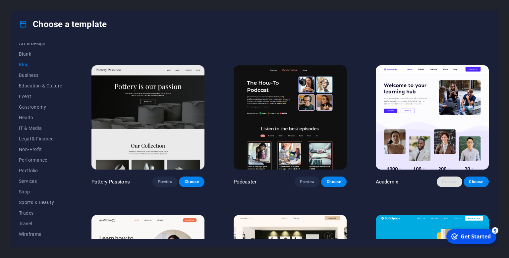 This screenshot has width=509, height=258. What do you see at coordinates (40, 118) in the screenshot?
I see `span: Health` at bounding box center [40, 118].